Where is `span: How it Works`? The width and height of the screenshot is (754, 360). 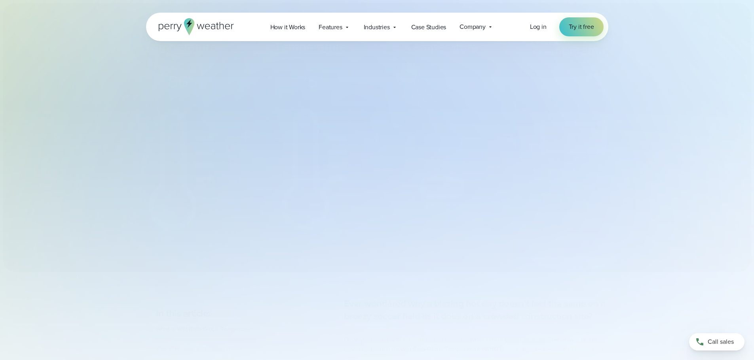
span: How it Works is located at coordinates (288, 27).